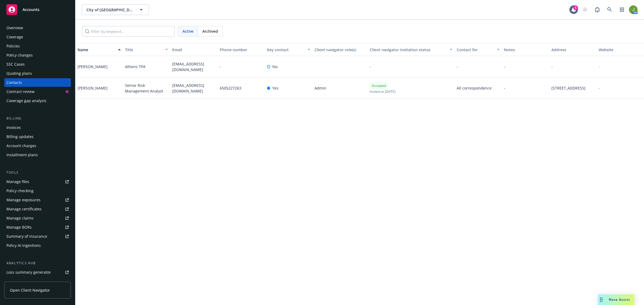  Describe the element at coordinates (622, 9) in the screenshot. I see `a: Switch app` at that location.